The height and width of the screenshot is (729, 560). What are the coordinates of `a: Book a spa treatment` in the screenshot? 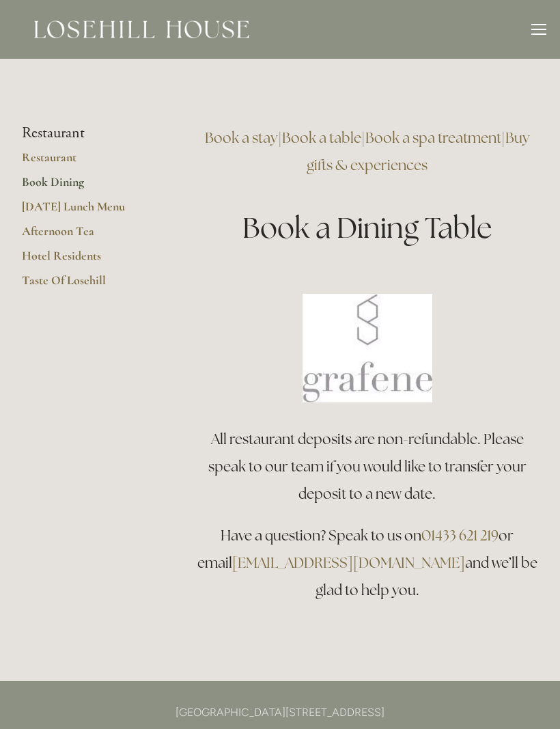 It's located at (433, 138).